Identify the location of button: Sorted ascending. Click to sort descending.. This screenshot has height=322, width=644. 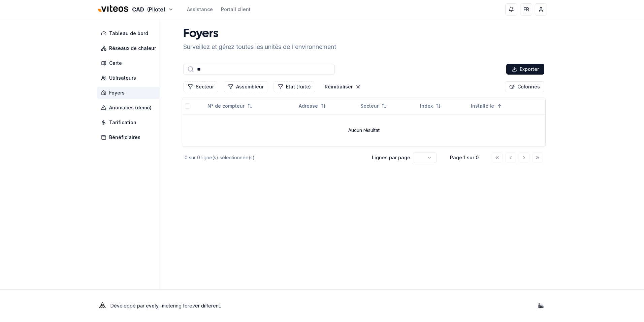
(486, 106).